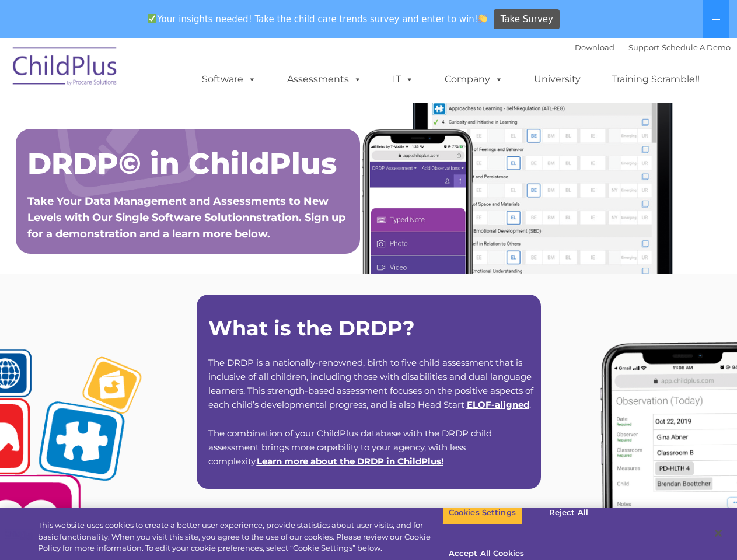  I want to click on a: Assessments, so click(324, 79).